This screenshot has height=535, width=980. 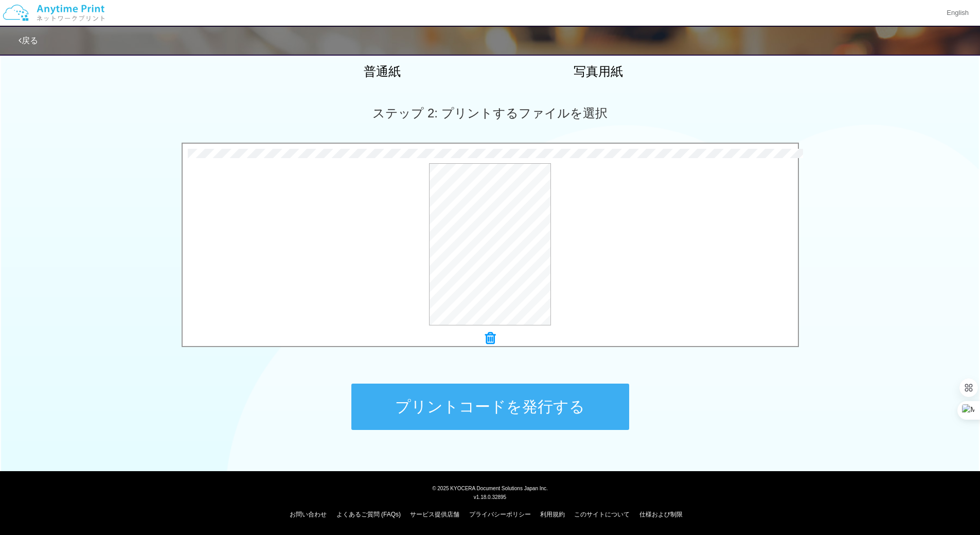 I want to click on button: プリントコードを発行する, so click(x=490, y=406).